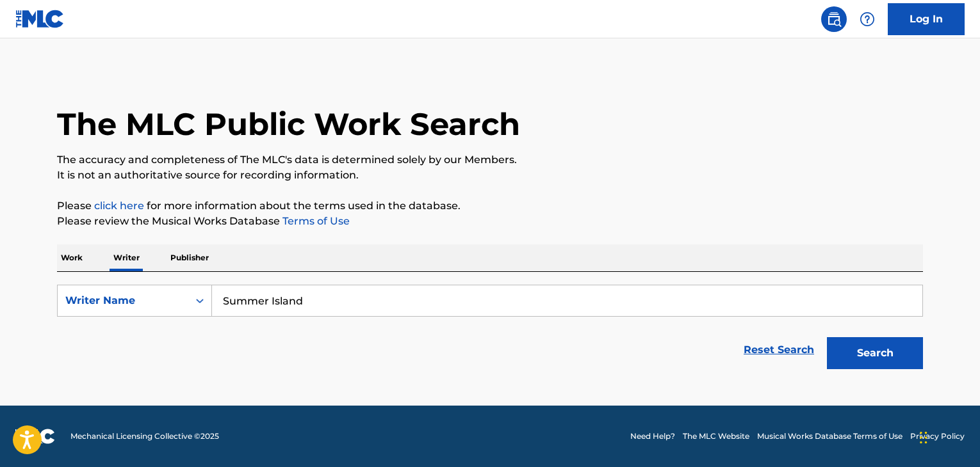  Describe the element at coordinates (948, 437) in the screenshot. I see `div: Chat Widget` at that location.